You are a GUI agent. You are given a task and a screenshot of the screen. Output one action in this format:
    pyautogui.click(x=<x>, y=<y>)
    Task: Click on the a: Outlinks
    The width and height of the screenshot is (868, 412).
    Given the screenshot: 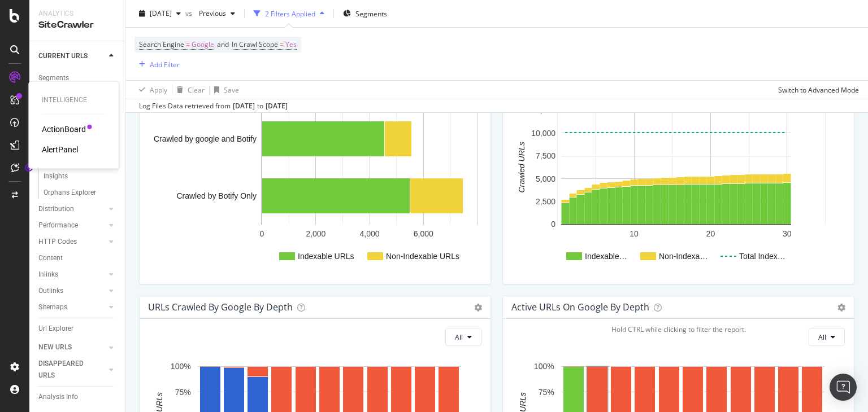 What is the action you would take?
    pyautogui.click(x=72, y=291)
    